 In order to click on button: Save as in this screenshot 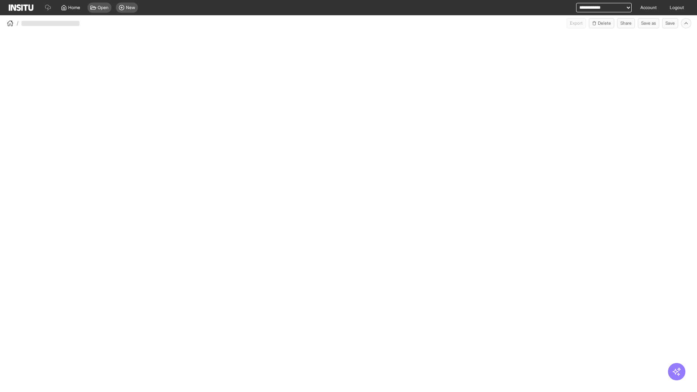, I will do `click(648, 23)`.